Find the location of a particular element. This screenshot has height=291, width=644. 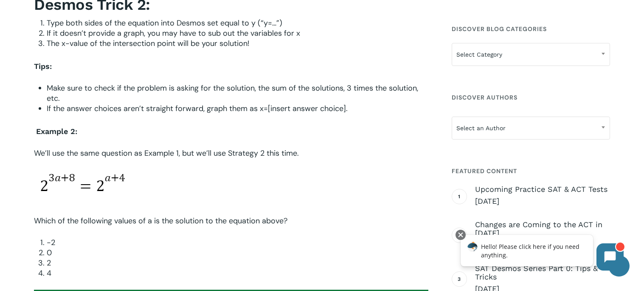

span: We’ll use the same question as Example 1, but we’ll use Strategy 2 this time. is located at coordinates (167, 153).